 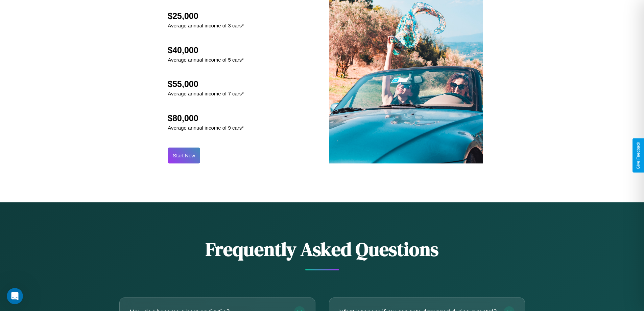 I want to click on button: Start Now, so click(x=184, y=155).